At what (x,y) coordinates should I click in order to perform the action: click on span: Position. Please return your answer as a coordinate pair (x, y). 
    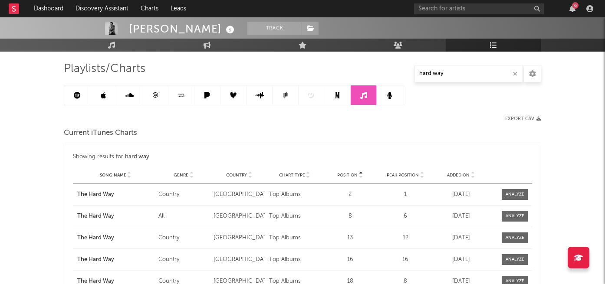
    Looking at the image, I should click on (347, 175).